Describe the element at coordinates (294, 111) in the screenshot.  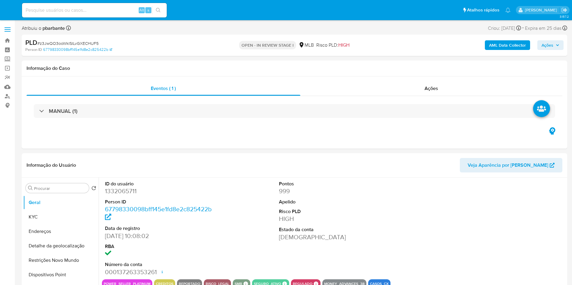
I see `div: MANUAL (1)` at that location.